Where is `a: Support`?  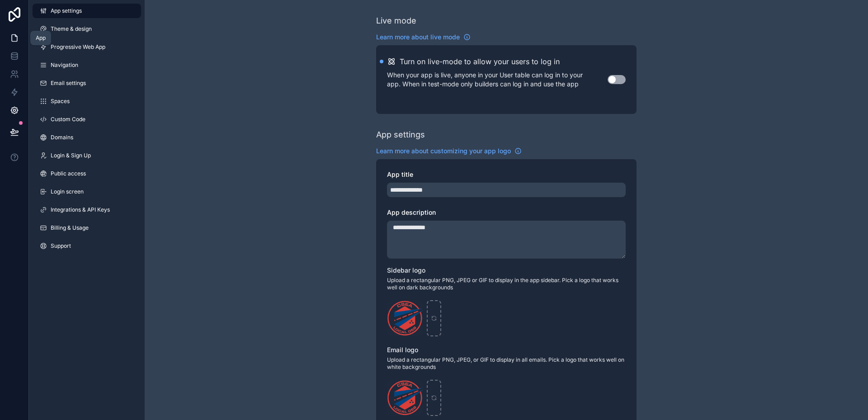
a: Support is located at coordinates (86, 246).